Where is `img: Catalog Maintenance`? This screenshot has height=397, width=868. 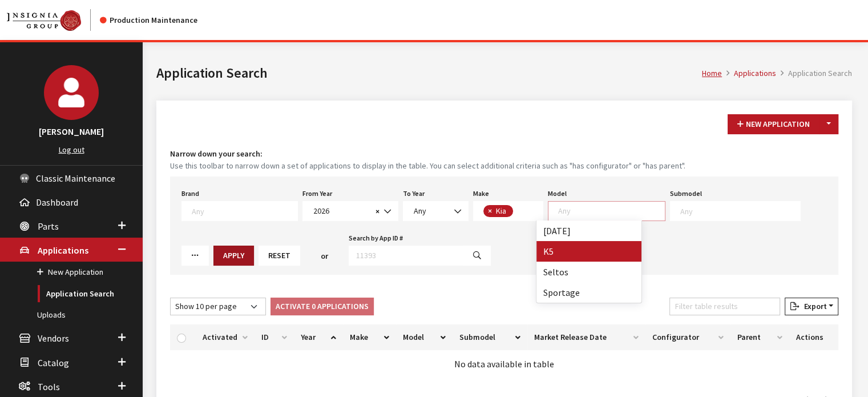
img: Catalog Maintenance is located at coordinates (44, 20).